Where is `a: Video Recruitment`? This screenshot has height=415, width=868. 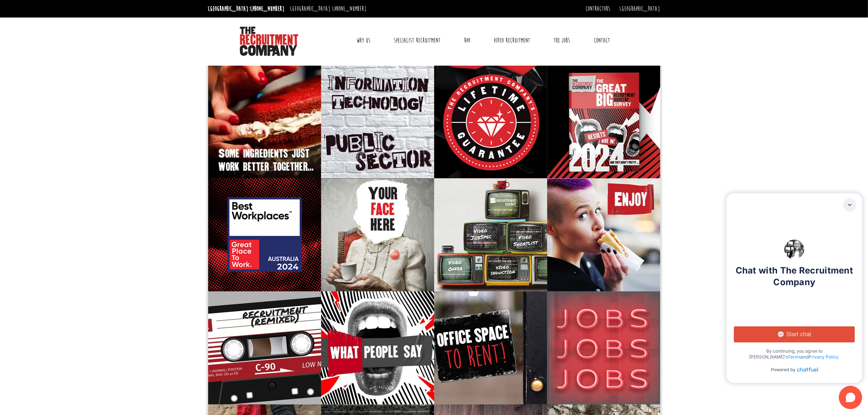 a: Video Recruitment is located at coordinates (512, 40).